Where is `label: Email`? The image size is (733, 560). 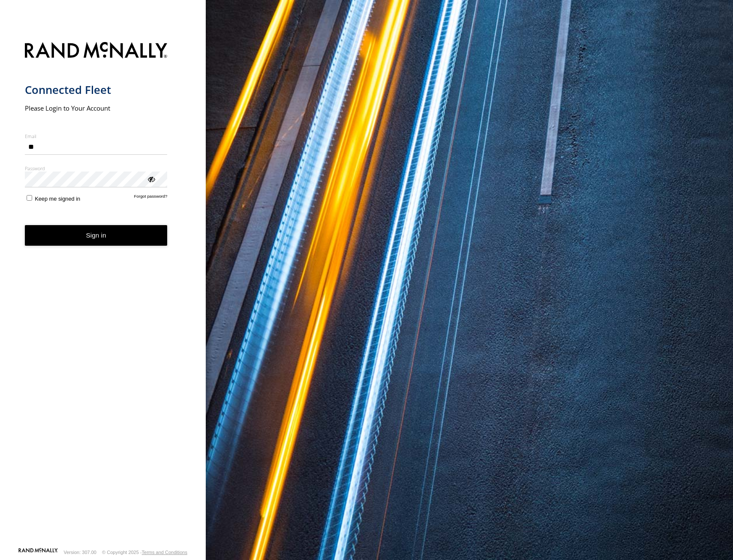
label: Email is located at coordinates (96, 136).